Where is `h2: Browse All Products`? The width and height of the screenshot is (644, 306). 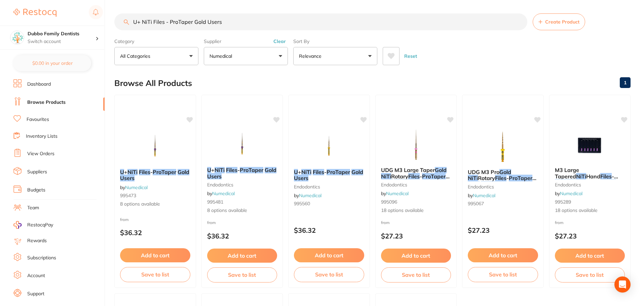
h2: Browse All Products is located at coordinates (153, 83).